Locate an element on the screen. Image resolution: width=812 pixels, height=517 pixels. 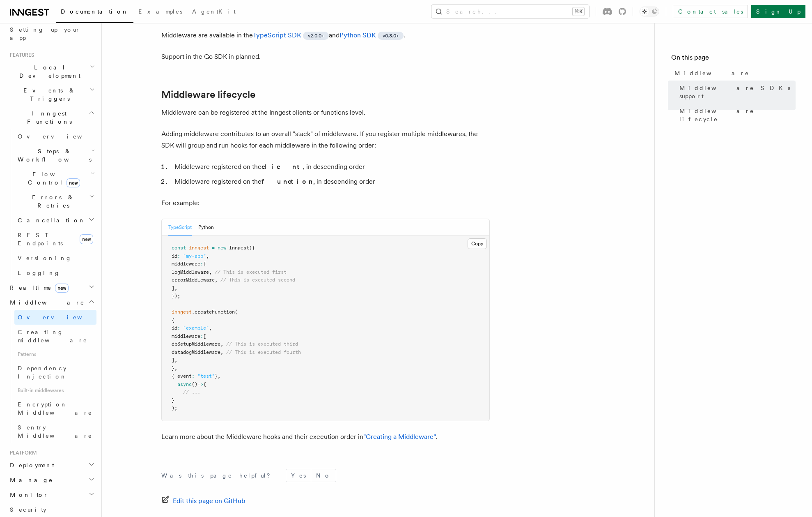
span: Middleware lifecycle is located at coordinates (737, 115).